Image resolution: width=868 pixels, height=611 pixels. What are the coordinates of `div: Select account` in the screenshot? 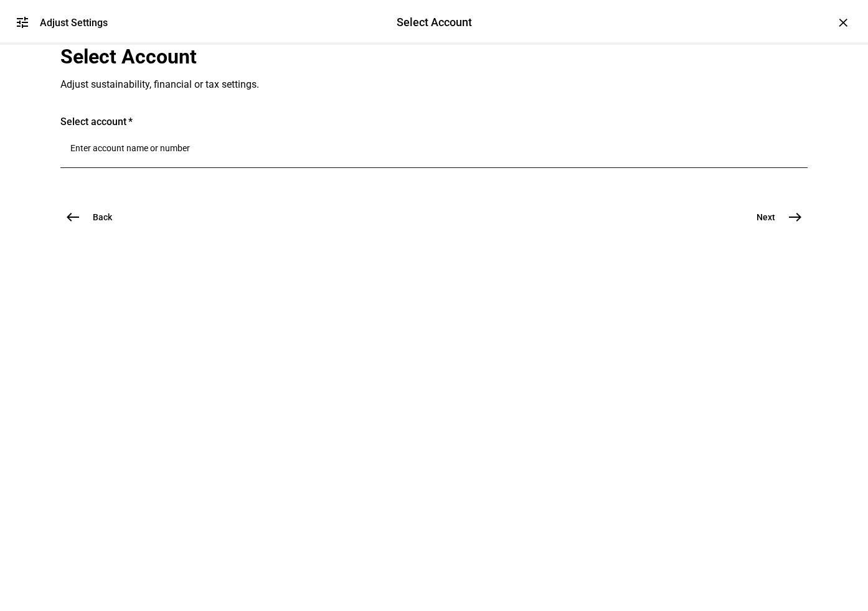 It's located at (434, 122).